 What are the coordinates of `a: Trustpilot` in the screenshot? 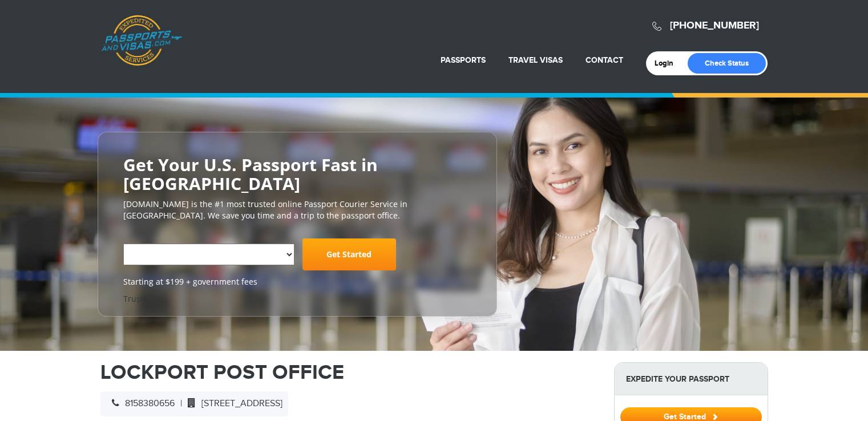 It's located at (142, 298).